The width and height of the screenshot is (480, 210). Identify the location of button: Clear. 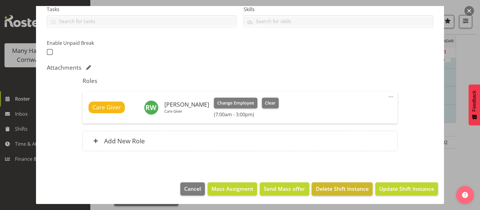
(270, 103).